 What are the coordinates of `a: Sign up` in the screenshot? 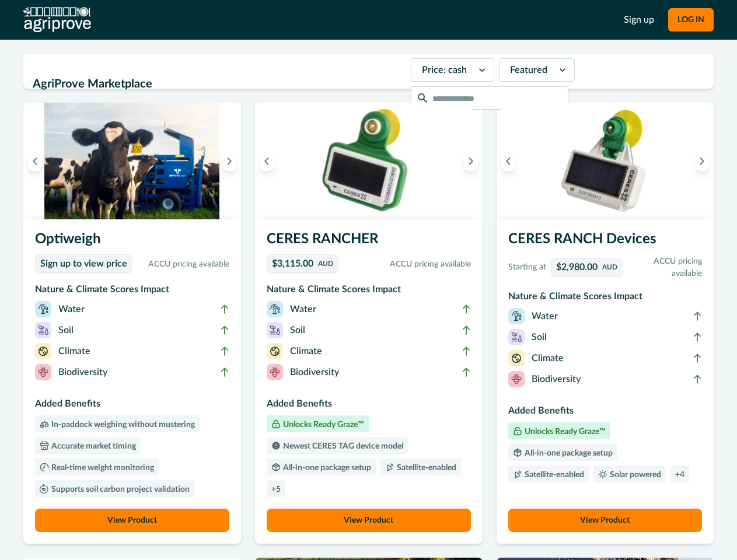 It's located at (639, 20).